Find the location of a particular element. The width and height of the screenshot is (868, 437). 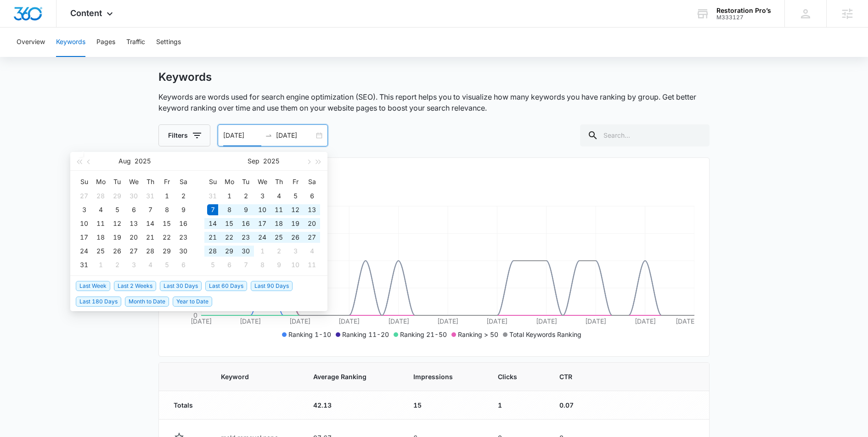

td: 2025-09-30 is located at coordinates (246, 251).